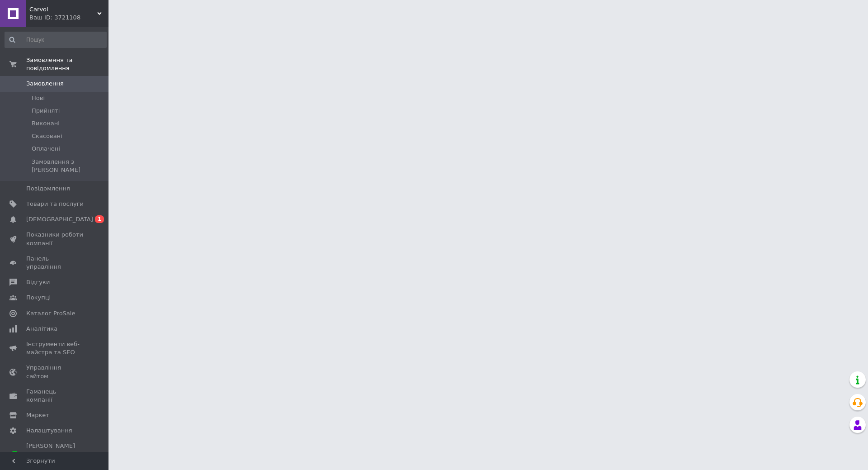 The image size is (868, 470). I want to click on span: Carvol, so click(63, 10).